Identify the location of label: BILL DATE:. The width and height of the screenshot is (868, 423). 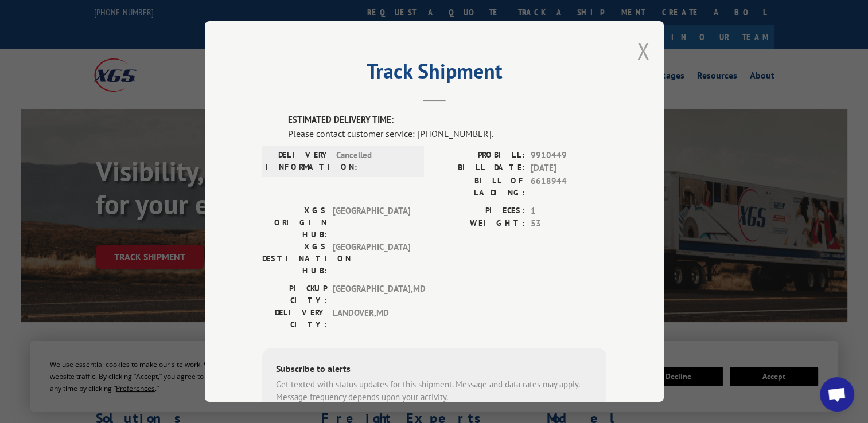
(479, 168).